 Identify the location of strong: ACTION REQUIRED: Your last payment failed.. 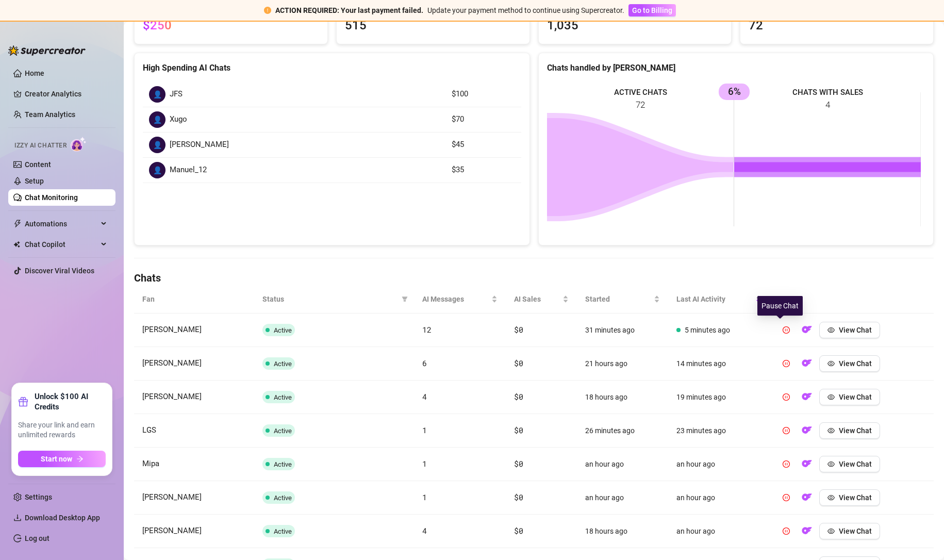
(349, 11).